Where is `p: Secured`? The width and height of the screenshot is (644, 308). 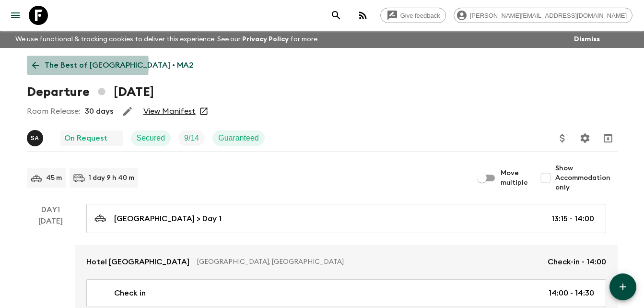 p: Secured is located at coordinates (151, 138).